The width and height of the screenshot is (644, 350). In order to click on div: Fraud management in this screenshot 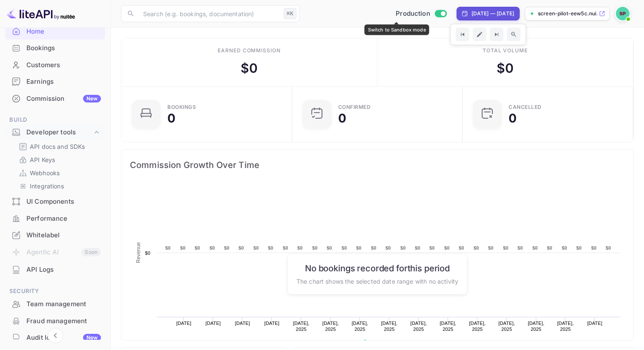, I will do `click(64, 321)`.